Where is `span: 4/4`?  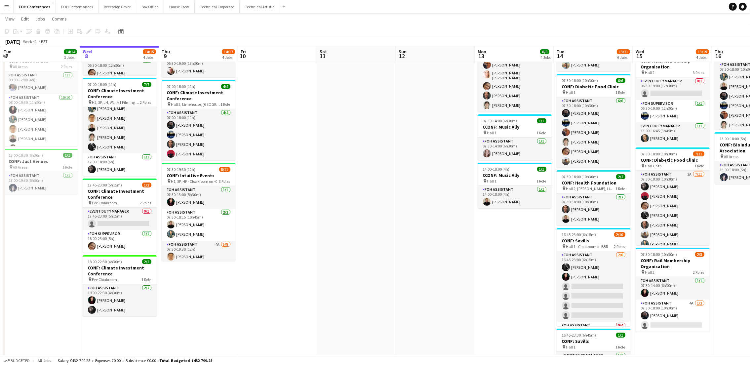 span: 4/4 is located at coordinates (226, 86).